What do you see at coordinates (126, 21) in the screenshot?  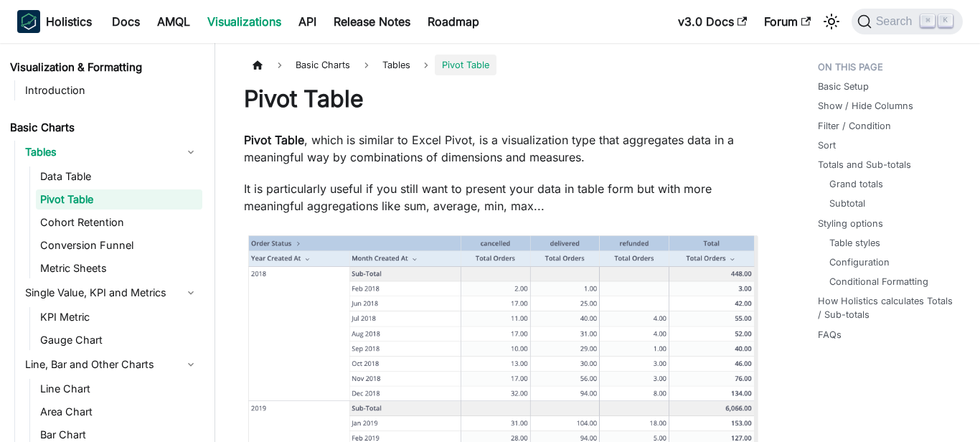 I see `a: Docs` at bounding box center [126, 21].